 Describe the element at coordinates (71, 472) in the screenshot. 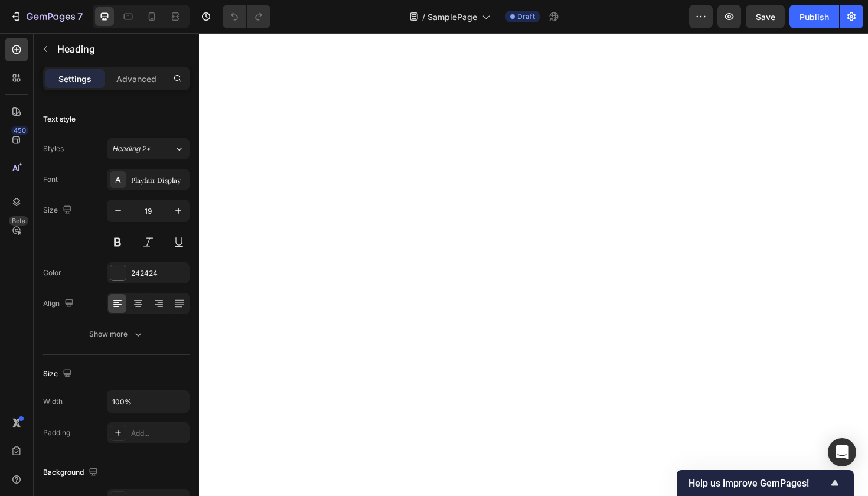

I see `div: Background` at that location.